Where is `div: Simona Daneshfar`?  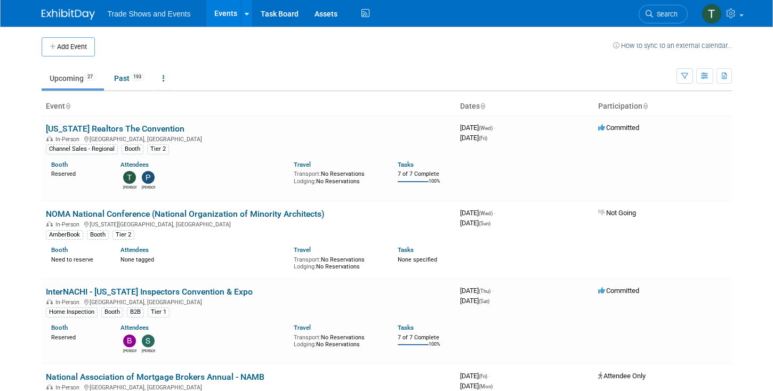 div: Simona Daneshfar is located at coordinates (148, 351).